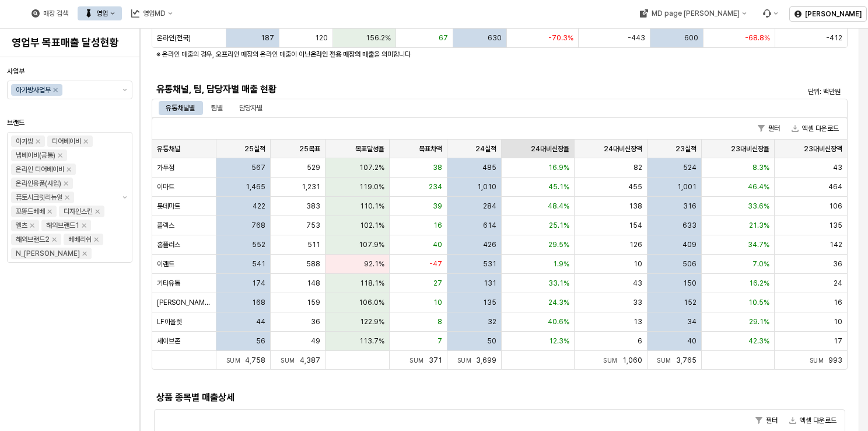 Image resolution: width=868 pixels, height=431 pixels. What do you see at coordinates (50, 13) in the screenshot?
I see `button: 매장 검색` at bounding box center [50, 13].